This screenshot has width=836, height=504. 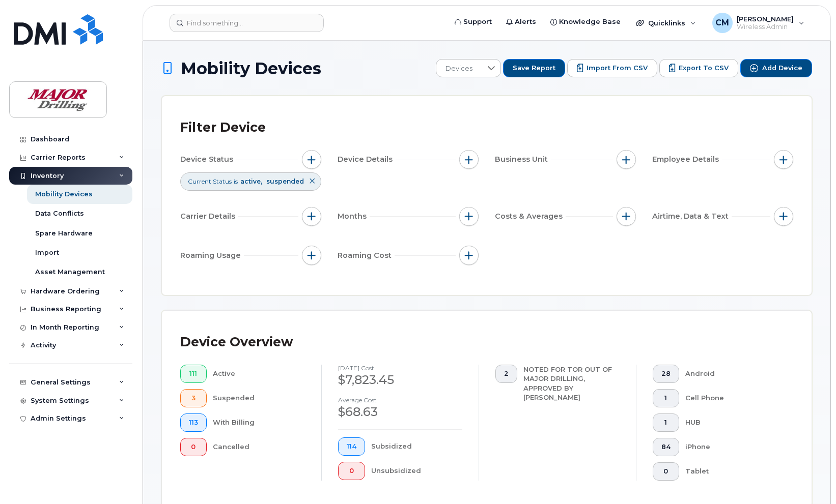 What do you see at coordinates (193, 399) in the screenshot?
I see `span: 3` at bounding box center [193, 399].